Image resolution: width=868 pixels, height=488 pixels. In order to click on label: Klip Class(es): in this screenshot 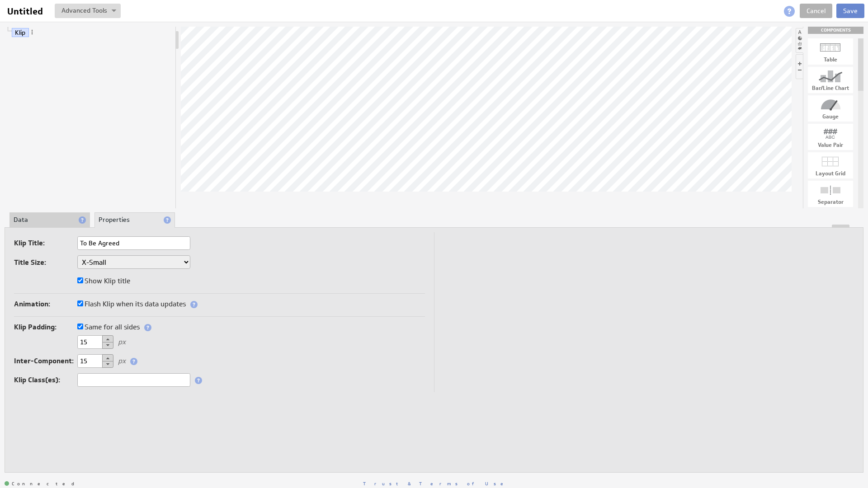, I will do `click(45, 380)`.